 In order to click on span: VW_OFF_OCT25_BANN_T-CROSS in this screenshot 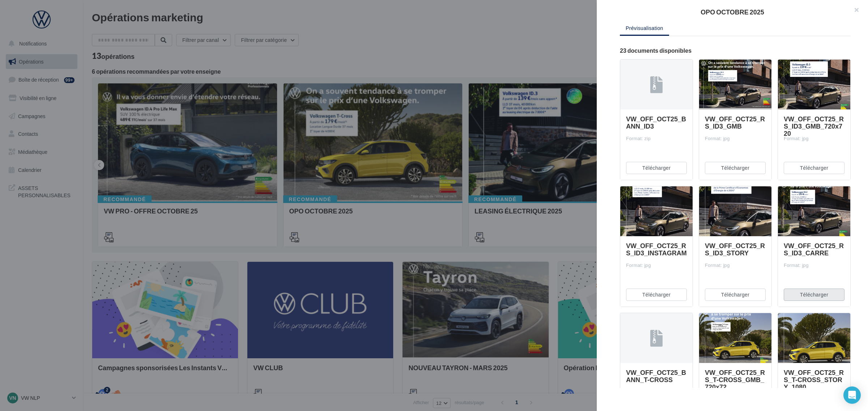, I will do `click(656, 376)`.